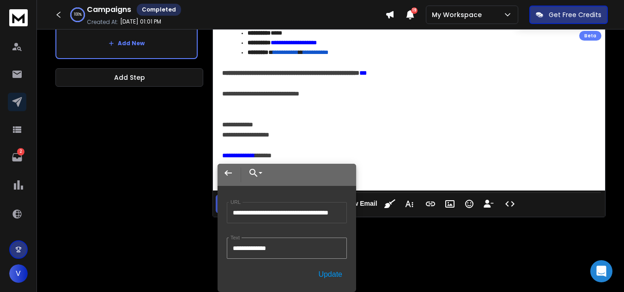 This screenshot has height=292, width=624. What do you see at coordinates (450, 204) in the screenshot?
I see `button: Insert Image (Ctrl+P)` at bounding box center [450, 204].